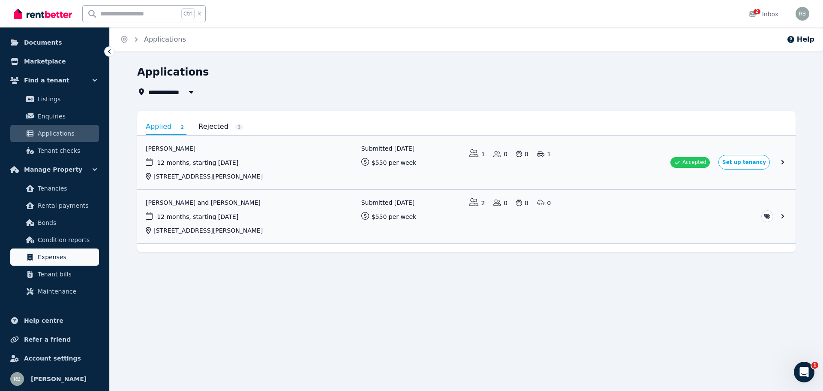 The image size is (823, 391). What do you see at coordinates (188, 14) in the screenshot?
I see `span: Ctrl` at bounding box center [188, 14].